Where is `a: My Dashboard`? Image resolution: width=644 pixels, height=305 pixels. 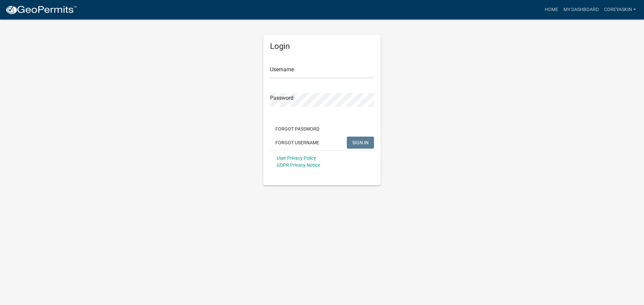 a: My Dashboard is located at coordinates (581, 10).